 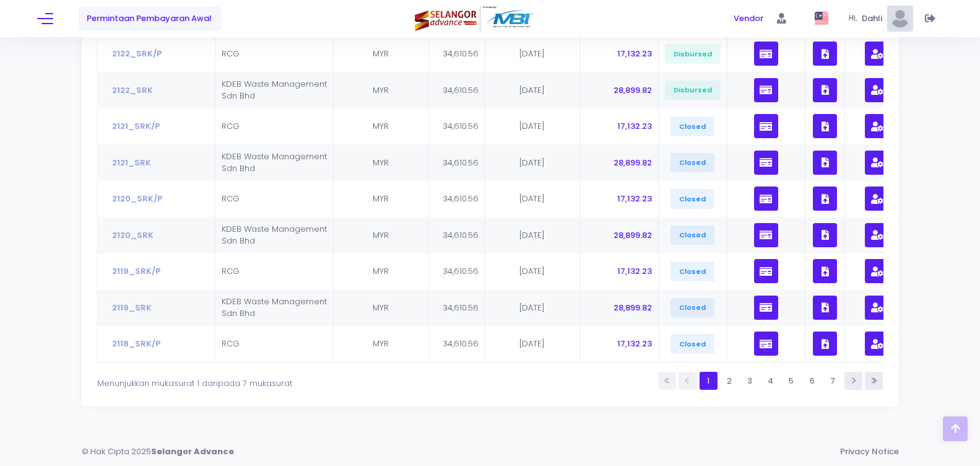 What do you see at coordinates (193, 452) in the screenshot?
I see `strong: Selangor Advance` at bounding box center [193, 452].